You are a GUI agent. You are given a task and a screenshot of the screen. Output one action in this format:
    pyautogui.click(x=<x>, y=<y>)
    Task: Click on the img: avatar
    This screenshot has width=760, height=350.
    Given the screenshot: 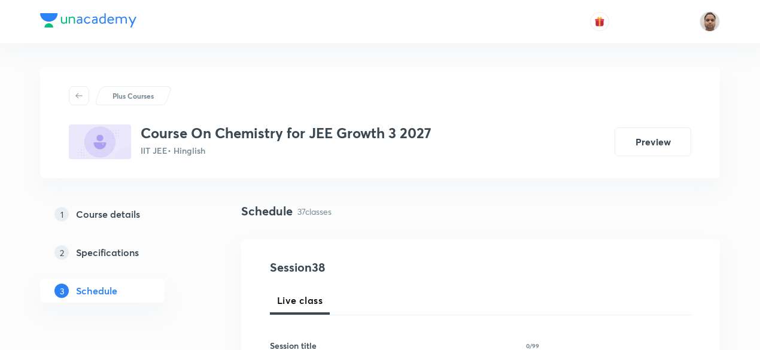 What is the action you would take?
    pyautogui.click(x=600, y=22)
    